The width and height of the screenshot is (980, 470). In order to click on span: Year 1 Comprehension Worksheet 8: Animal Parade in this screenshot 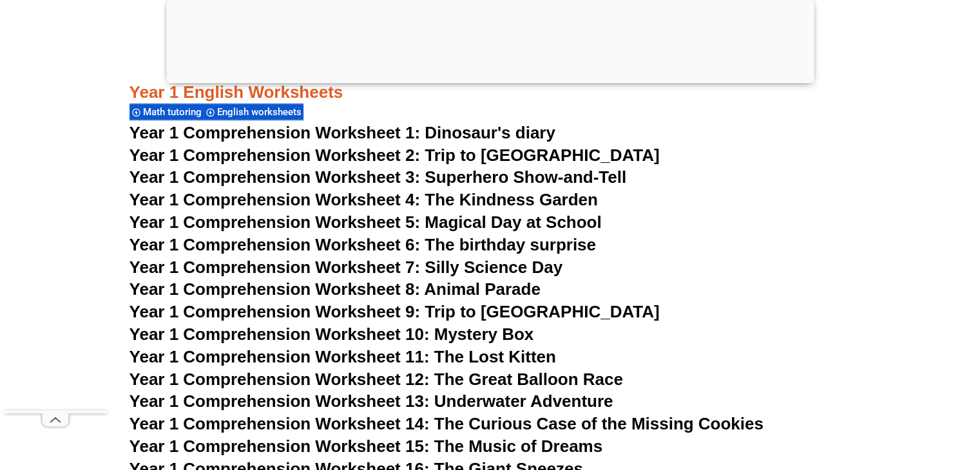, I will do `click(335, 289)`.